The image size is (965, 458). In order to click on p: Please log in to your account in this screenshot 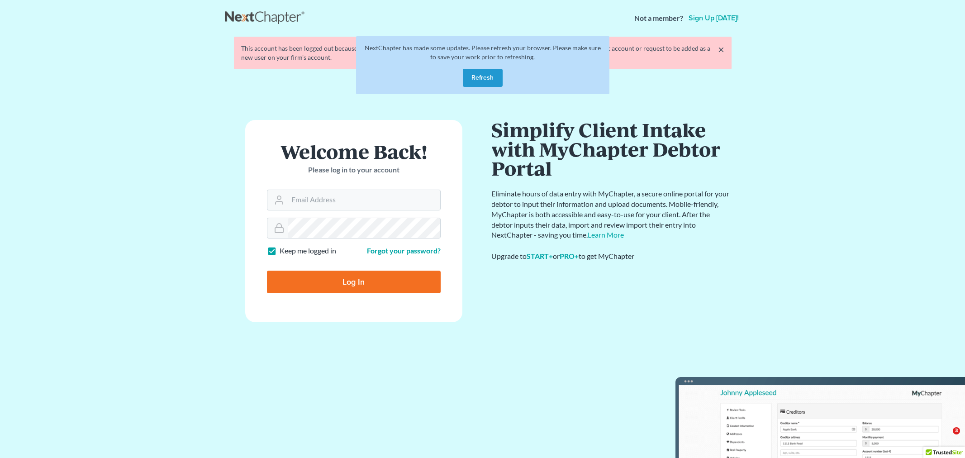, I will do `click(354, 170)`.